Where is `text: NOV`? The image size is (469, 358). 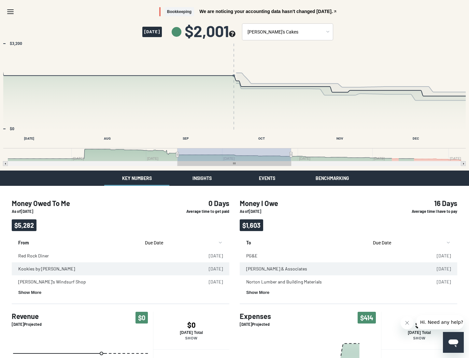
text: NOV is located at coordinates (339, 138).